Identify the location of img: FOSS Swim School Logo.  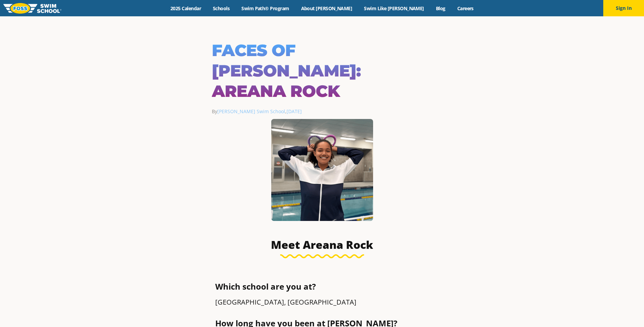
(32, 8).